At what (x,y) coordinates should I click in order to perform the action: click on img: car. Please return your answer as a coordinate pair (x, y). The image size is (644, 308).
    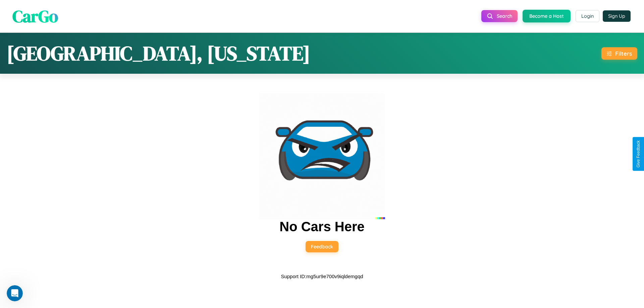
    Looking at the image, I should click on (322, 156).